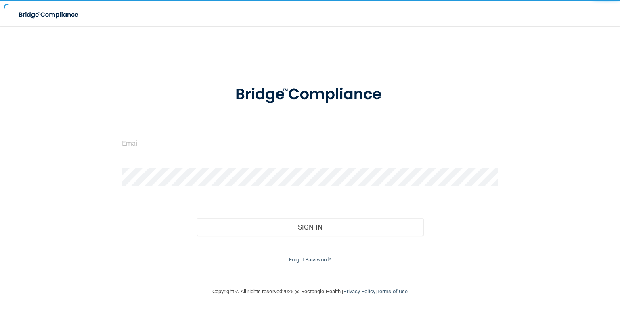  What do you see at coordinates (310, 259) in the screenshot?
I see `a: Forgot Password?` at bounding box center [310, 259].